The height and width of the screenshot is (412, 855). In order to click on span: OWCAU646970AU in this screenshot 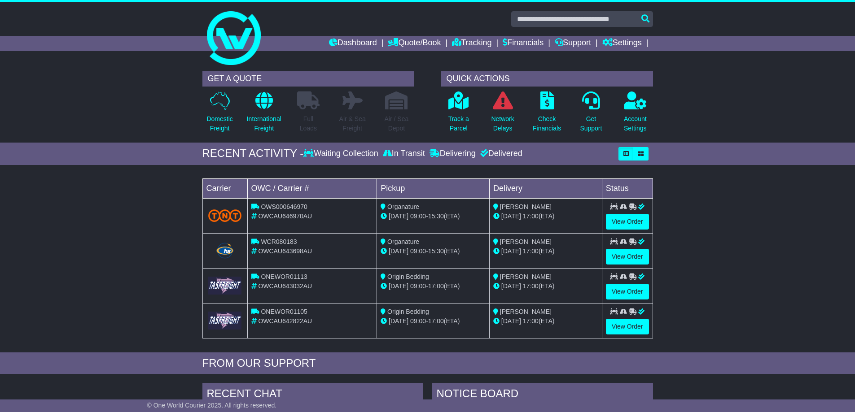, I will do `click(285, 216)`.